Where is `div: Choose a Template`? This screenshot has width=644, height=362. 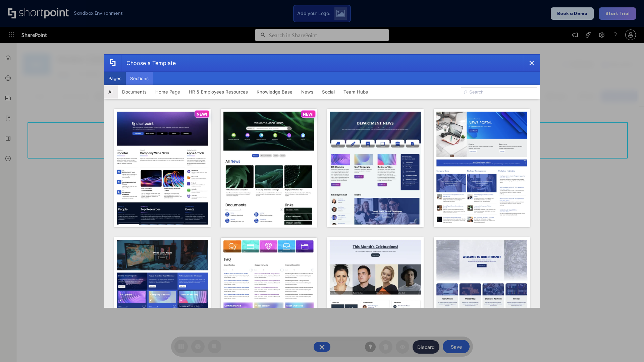
div: Choose a Template is located at coordinates (149, 63).